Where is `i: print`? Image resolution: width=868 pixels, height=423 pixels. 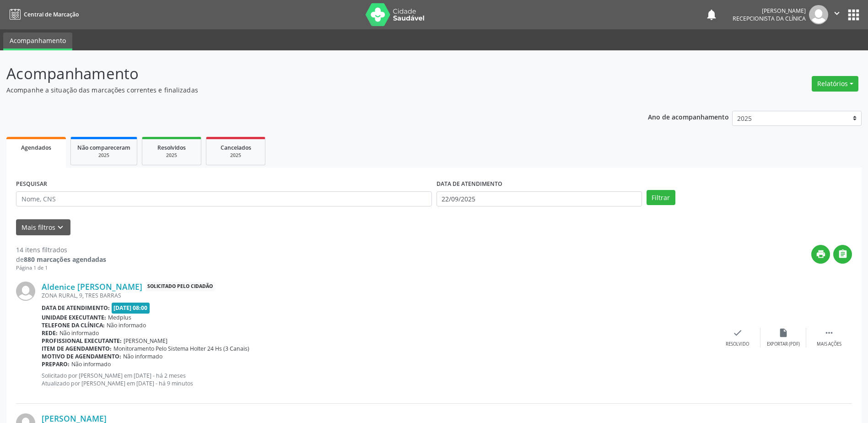 i: print is located at coordinates (821, 254).